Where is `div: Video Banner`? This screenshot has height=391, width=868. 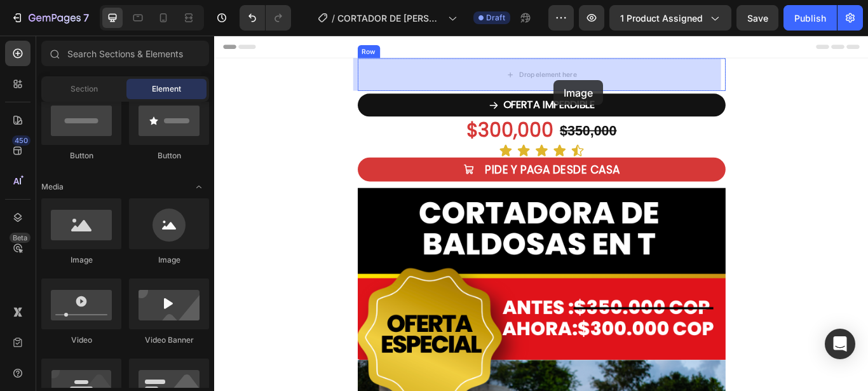 div: Video Banner is located at coordinates (169, 340).